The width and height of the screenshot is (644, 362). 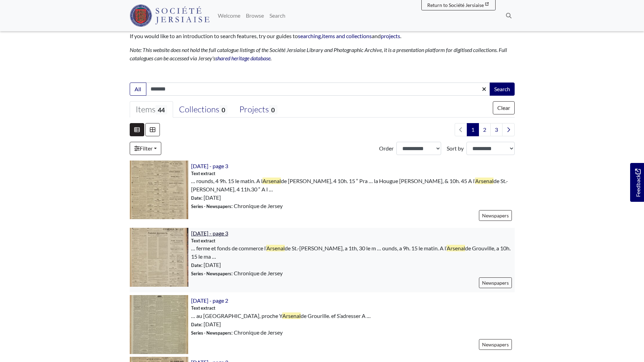 I want to click on div: Projects, so click(x=258, y=110).